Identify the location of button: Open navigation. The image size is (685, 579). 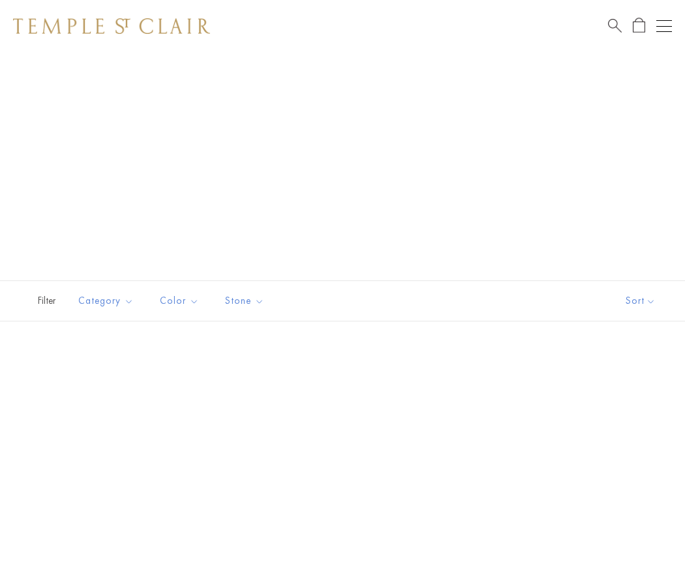
(664, 26).